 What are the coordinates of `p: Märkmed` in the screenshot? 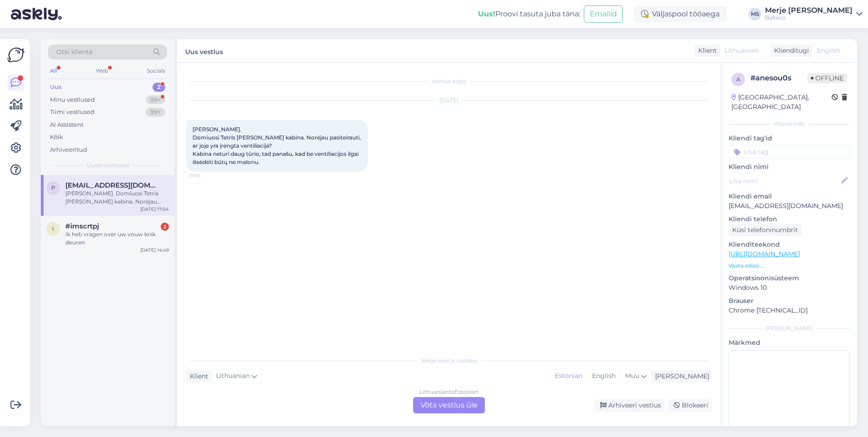 It's located at (789, 343).